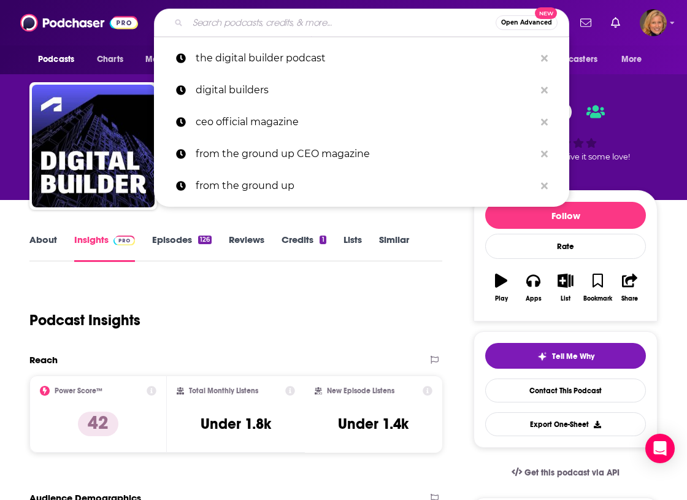 The height and width of the screenshot is (500, 687). What do you see at coordinates (43, 248) in the screenshot?
I see `a: About` at bounding box center [43, 248].